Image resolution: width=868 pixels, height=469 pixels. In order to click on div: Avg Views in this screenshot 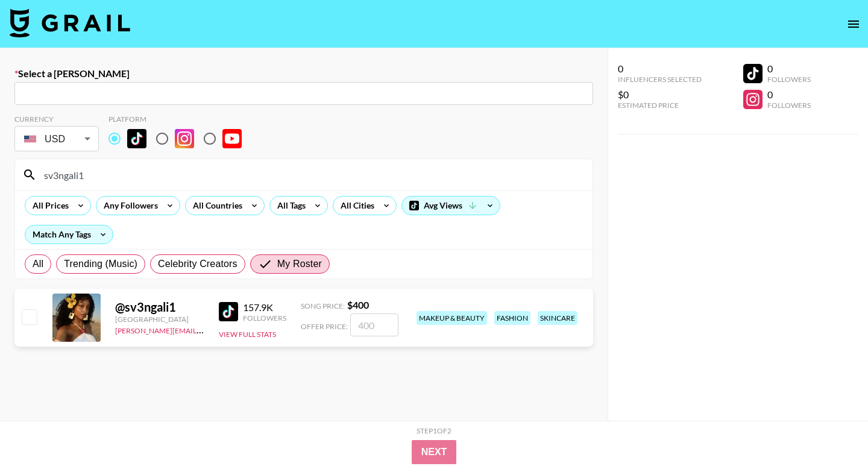, I will do `click(451, 206)`.